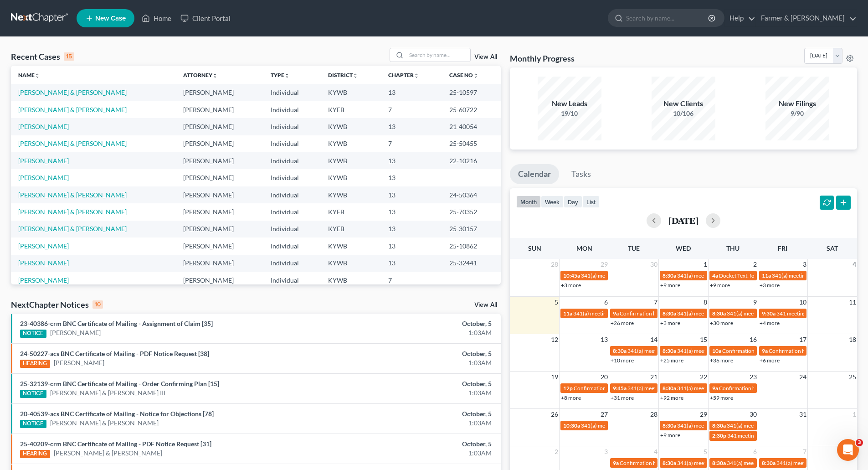 This screenshot has height=470, width=868. I want to click on h3: Monthly Progress, so click(542, 59).